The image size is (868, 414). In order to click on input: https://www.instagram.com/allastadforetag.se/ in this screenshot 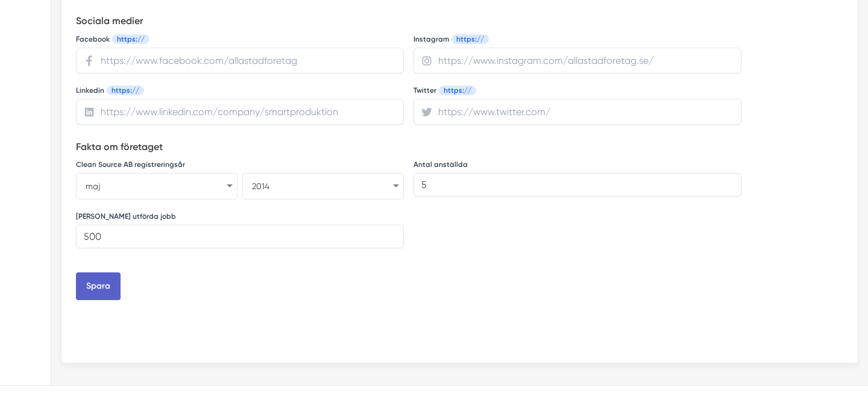, I will do `click(578, 60)`.